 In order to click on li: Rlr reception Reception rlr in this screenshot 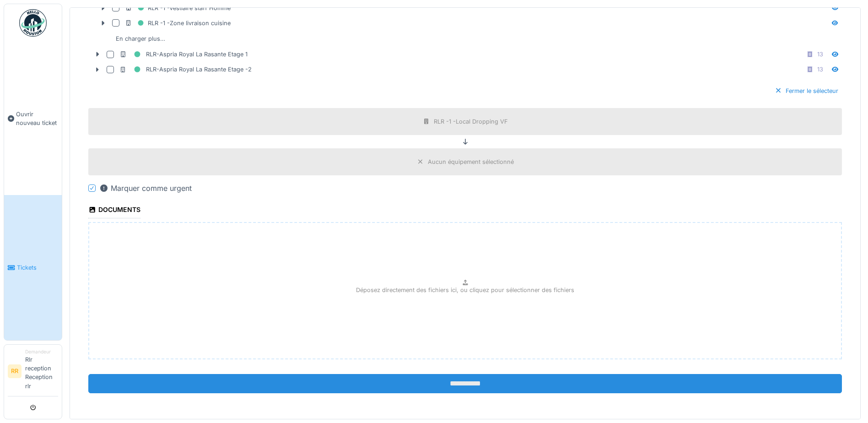, I will do `click(42, 371)`.